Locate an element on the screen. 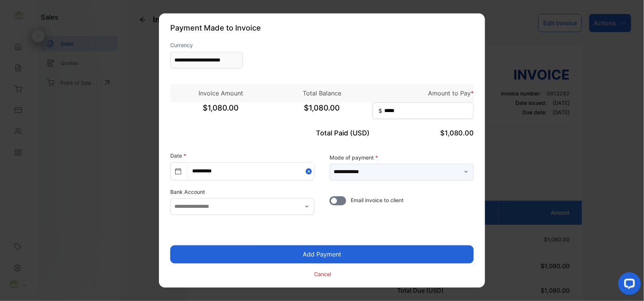 The height and width of the screenshot is (301, 644). p: Invoice Amount is located at coordinates (221, 94).